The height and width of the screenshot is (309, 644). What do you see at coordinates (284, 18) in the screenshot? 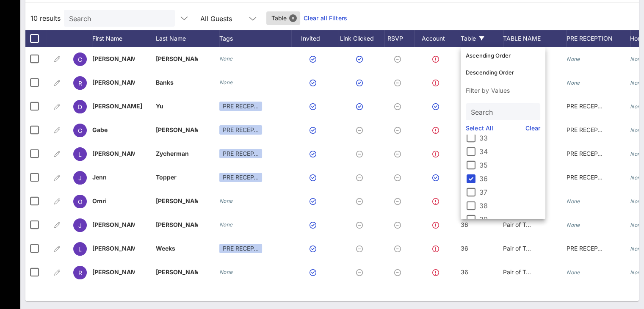
I see `span: Table` at bounding box center [284, 18].